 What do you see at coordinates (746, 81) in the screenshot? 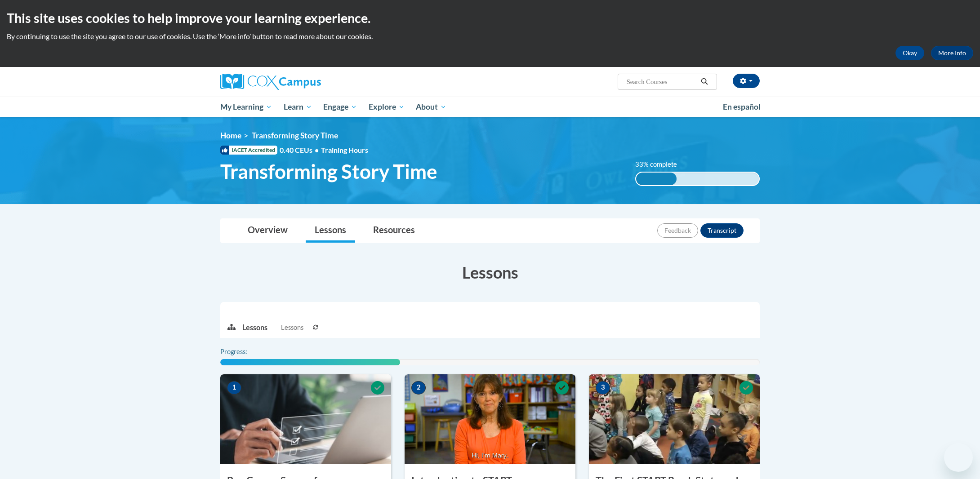
I see `button: Account Settings` at bounding box center [746, 81].